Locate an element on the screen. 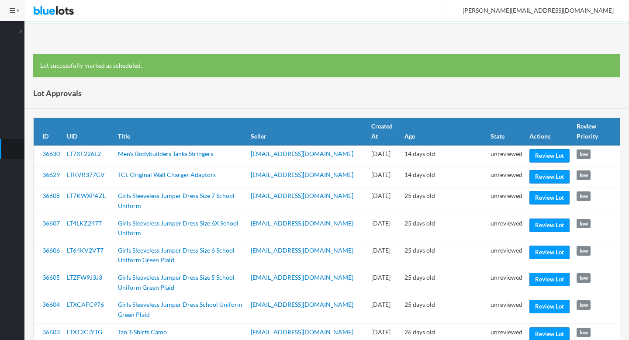 The width and height of the screenshot is (629, 340). a: LT64KV2VT7 is located at coordinates (85, 250).